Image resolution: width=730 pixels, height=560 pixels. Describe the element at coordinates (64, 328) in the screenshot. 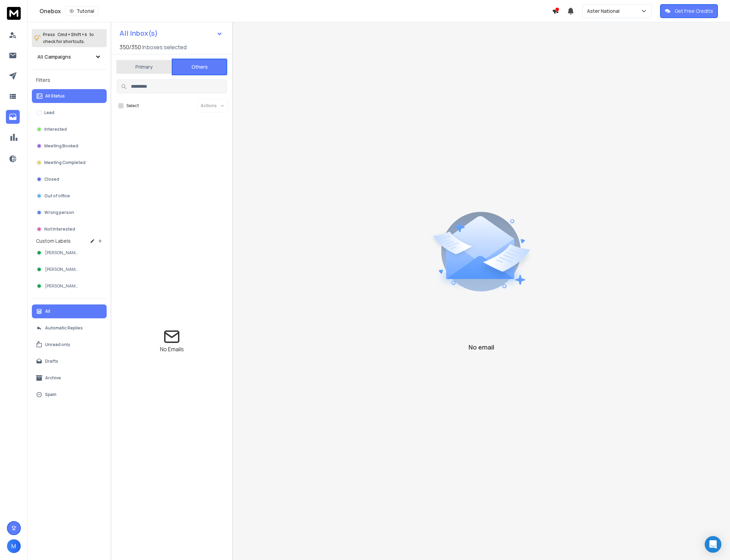

I see `p: Automatic Replies` at that location.